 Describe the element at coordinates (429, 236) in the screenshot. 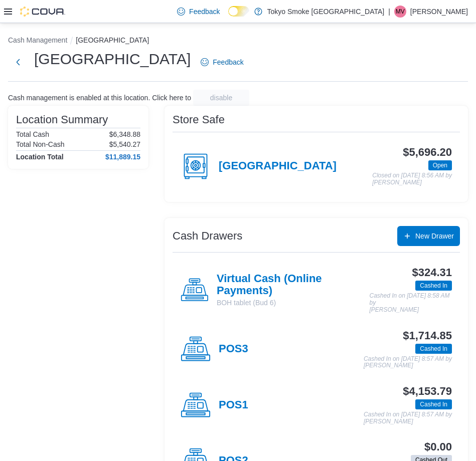

I see `button: New Drawer` at that location.